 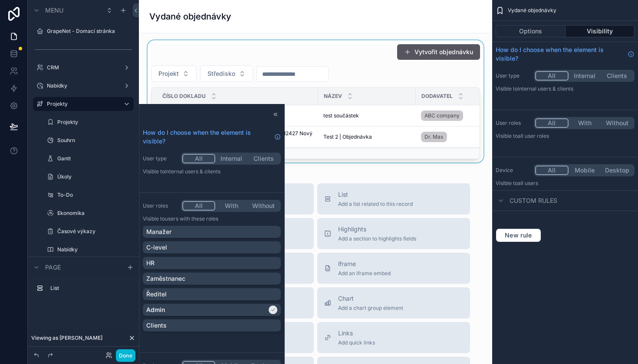 I want to click on span: Add quick links, so click(x=356, y=343).